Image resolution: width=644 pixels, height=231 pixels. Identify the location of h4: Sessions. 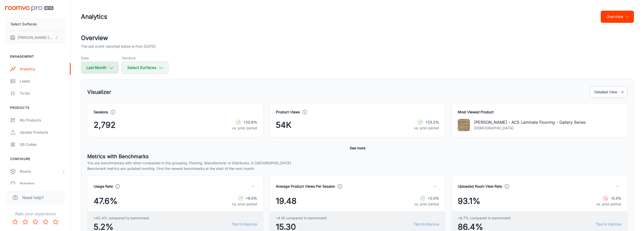
(101, 112).